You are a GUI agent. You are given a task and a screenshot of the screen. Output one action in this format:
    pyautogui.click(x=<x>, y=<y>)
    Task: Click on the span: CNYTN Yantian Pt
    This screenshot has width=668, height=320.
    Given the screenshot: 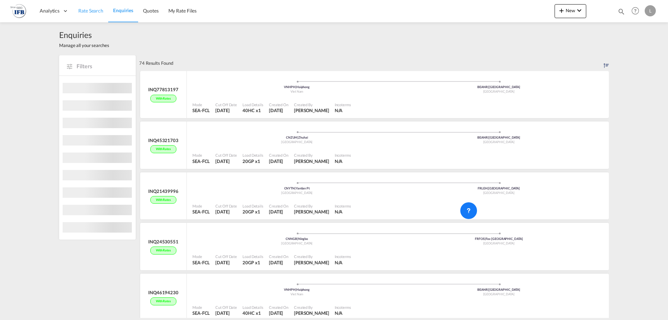 What is the action you would take?
    pyautogui.click(x=297, y=188)
    